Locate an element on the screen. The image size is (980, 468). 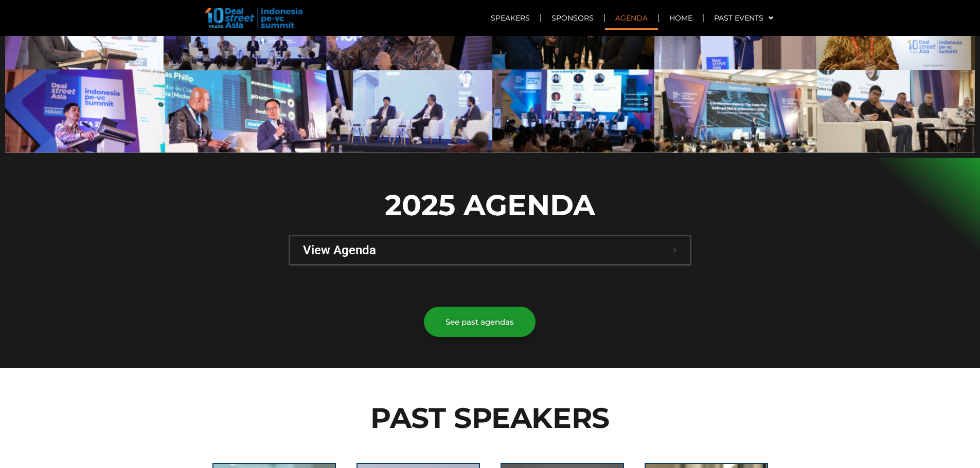
a: Home is located at coordinates (680, 18).